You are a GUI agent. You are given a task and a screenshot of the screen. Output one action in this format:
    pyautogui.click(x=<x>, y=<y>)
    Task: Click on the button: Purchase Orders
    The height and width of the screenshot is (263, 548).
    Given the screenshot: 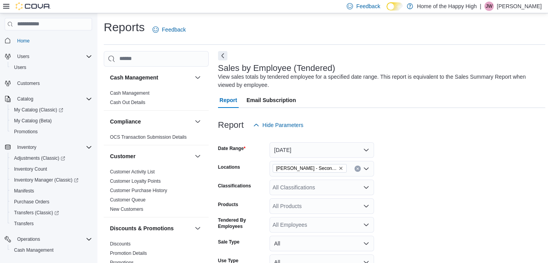 What is the action you would take?
    pyautogui.click(x=51, y=202)
    